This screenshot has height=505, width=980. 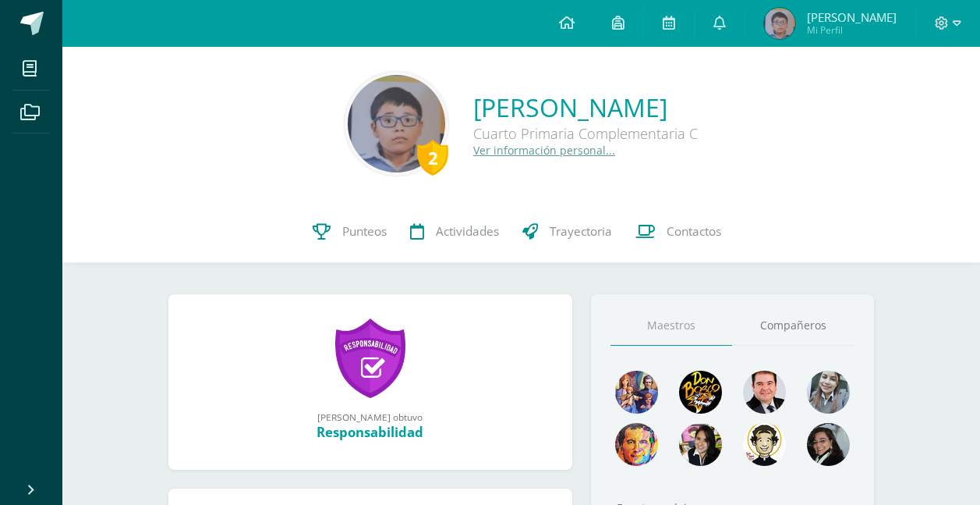 I want to click on img: 79570d67cb4e5015f1d97fde0ec62c05.png, so click(x=765, y=392).